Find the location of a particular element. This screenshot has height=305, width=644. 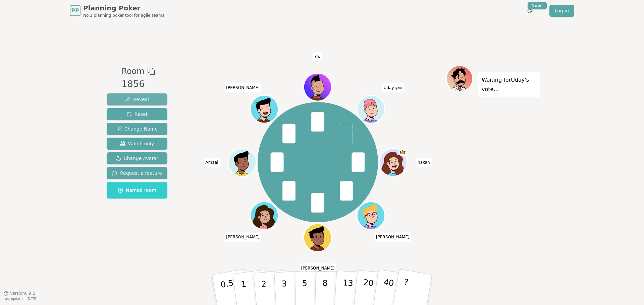

button: Change Avatar is located at coordinates (137, 158).